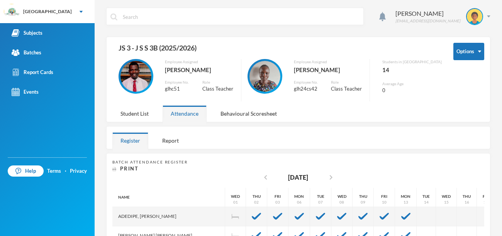  I want to click on div: Attendance, so click(184, 113).